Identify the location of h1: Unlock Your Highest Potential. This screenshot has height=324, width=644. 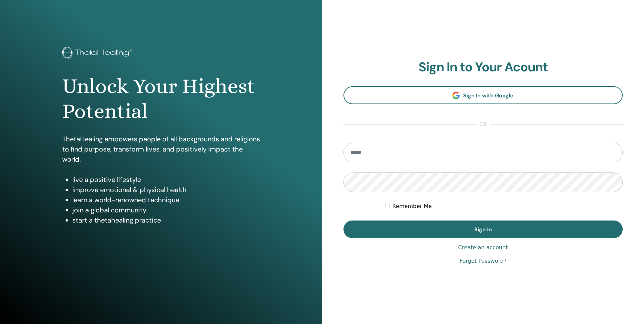
(161, 99).